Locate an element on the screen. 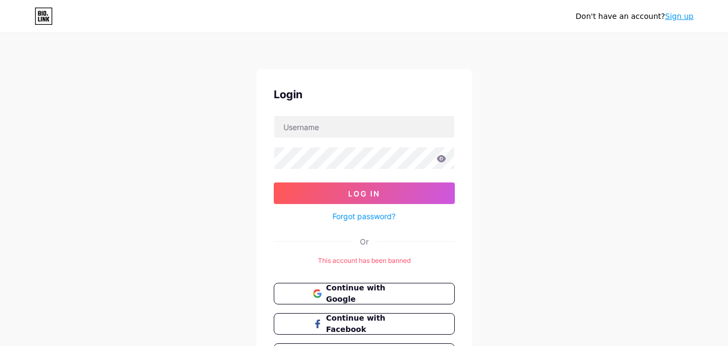 This screenshot has height=346, width=728. a: Continue with Google is located at coordinates (364, 293).